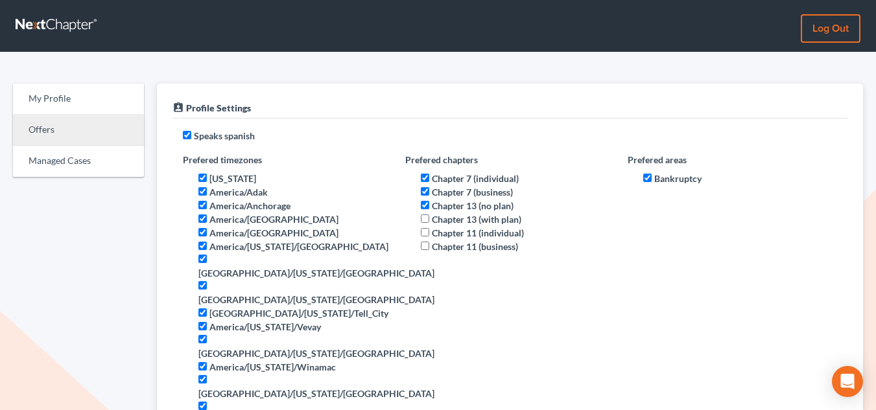  What do you see at coordinates (678, 178) in the screenshot?
I see `label: Bankruptcy` at bounding box center [678, 178].